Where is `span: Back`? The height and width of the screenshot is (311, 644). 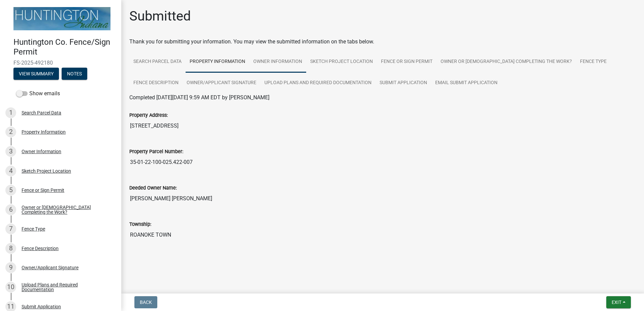
span: Back is located at coordinates (146, 302).